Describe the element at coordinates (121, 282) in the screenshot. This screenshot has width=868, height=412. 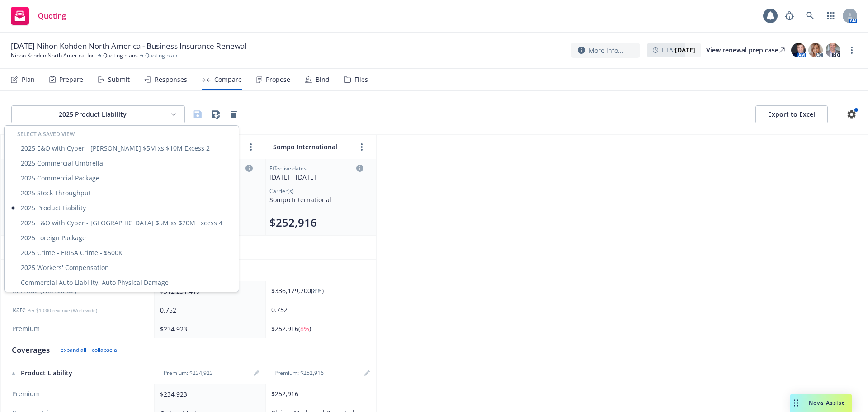
I see `div: Commercial Auto Liability, Auto Physical Damage` at that location.